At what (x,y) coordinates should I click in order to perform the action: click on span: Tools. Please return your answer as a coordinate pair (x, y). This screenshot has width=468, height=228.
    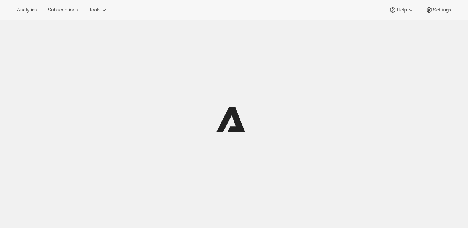
    Looking at the image, I should click on (94, 10).